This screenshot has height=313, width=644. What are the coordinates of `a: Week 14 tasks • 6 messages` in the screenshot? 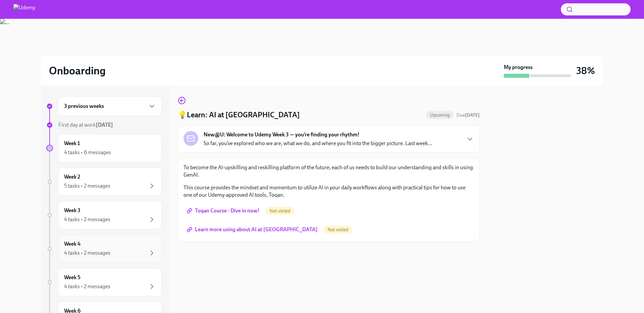 It's located at (104, 148).